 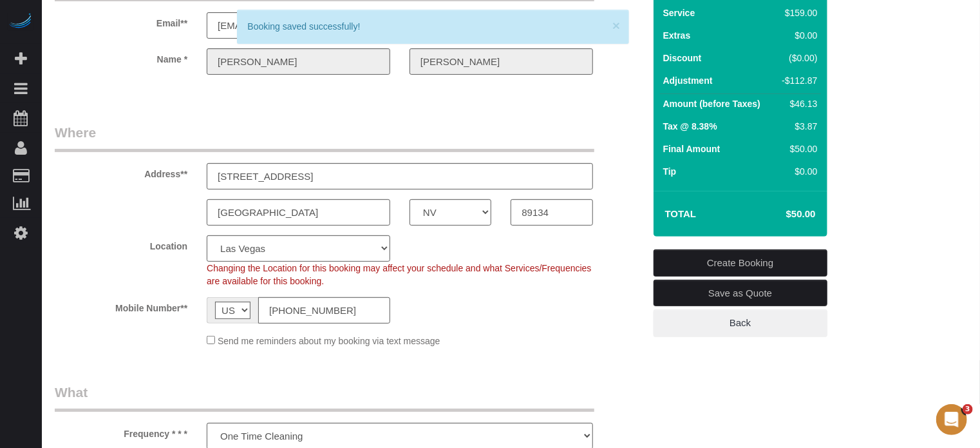 I want to click on label: Mobile Number**, so click(x=121, y=305).